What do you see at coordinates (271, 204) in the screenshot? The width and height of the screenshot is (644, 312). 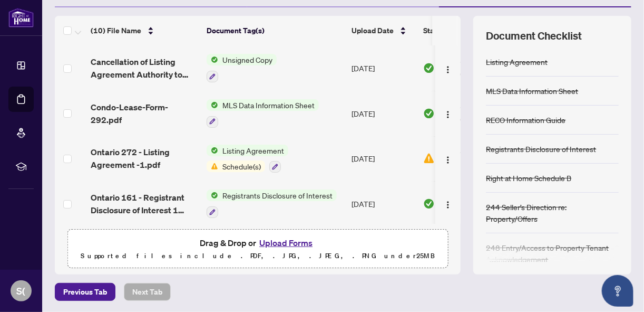 I see `button: Status IconRegistrants Disclosure of Interest` at bounding box center [271, 204].